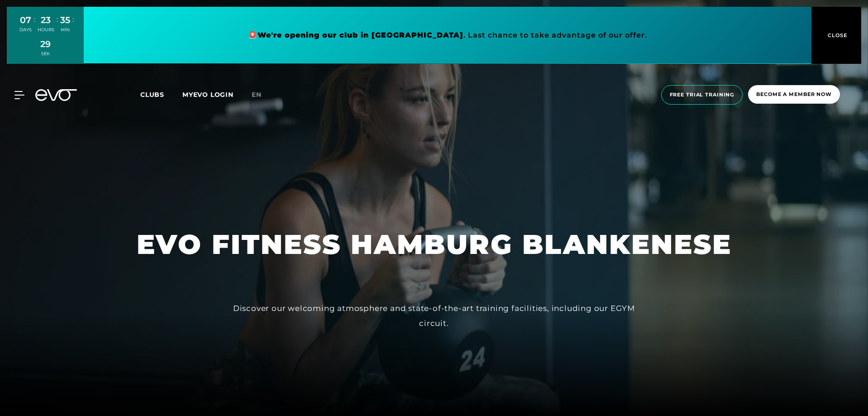 Image resolution: width=868 pixels, height=416 pixels. Describe the element at coordinates (152, 95) in the screenshot. I see `font: Clubs` at that location.